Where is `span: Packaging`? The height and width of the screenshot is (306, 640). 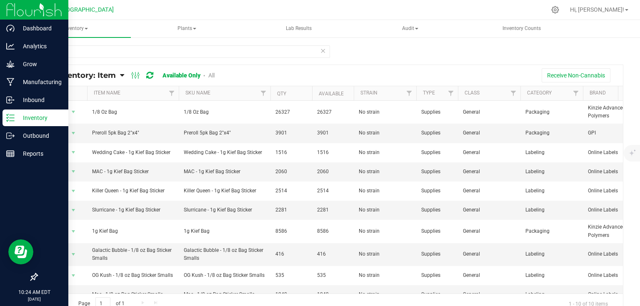
span: Packaging is located at coordinates (552, 133).